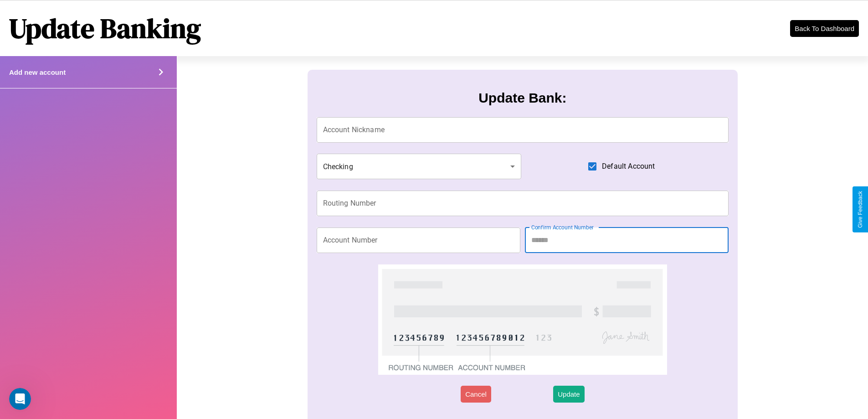 Image resolution: width=868 pixels, height=419 pixels. Describe the element at coordinates (523, 98) in the screenshot. I see `h3: Update Bank:` at that location.